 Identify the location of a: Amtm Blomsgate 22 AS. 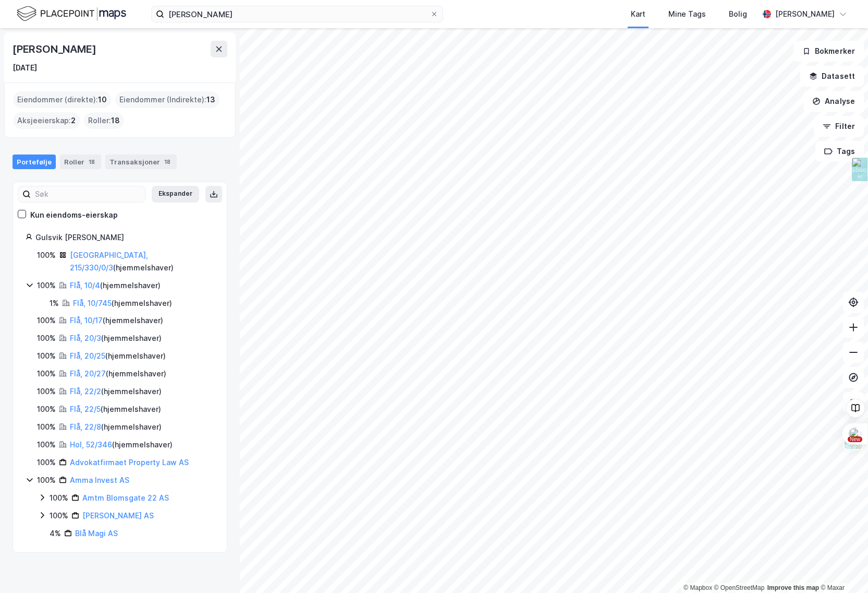
(126, 497).